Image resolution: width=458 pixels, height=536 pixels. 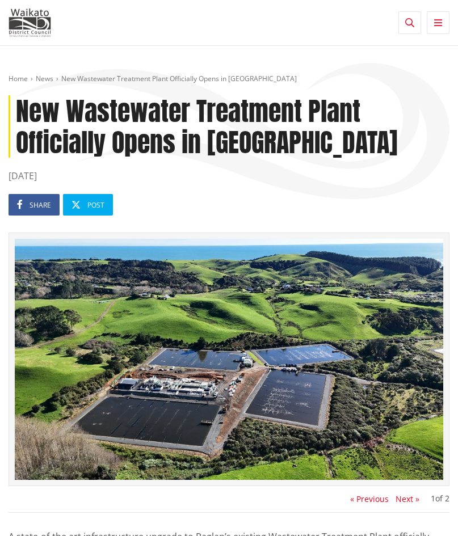 What do you see at coordinates (40, 205) in the screenshot?
I see `span: Share` at bounding box center [40, 205].